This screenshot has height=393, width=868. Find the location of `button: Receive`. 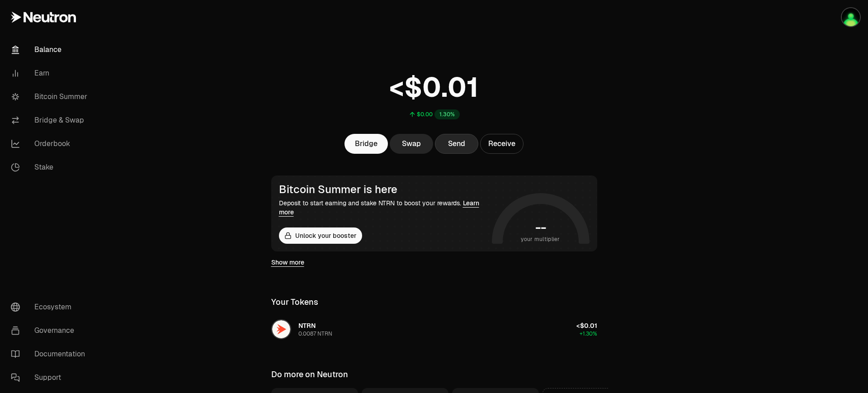

button: Receive is located at coordinates (502, 144).